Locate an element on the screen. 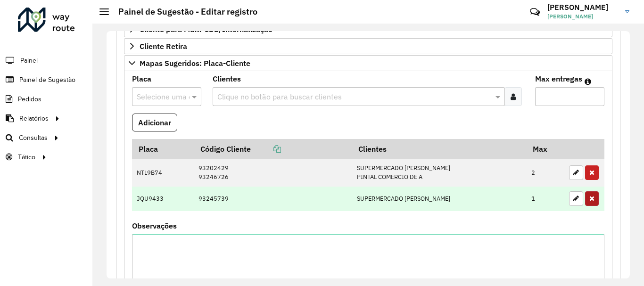  th: Clientes is located at coordinates (439, 149).